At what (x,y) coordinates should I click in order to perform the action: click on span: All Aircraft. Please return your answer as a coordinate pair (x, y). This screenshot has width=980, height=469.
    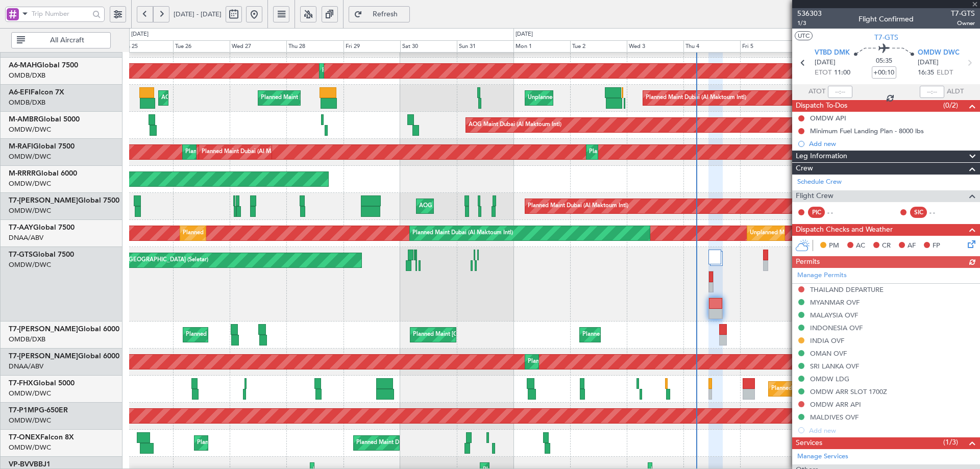
    Looking at the image, I should click on (67, 40).